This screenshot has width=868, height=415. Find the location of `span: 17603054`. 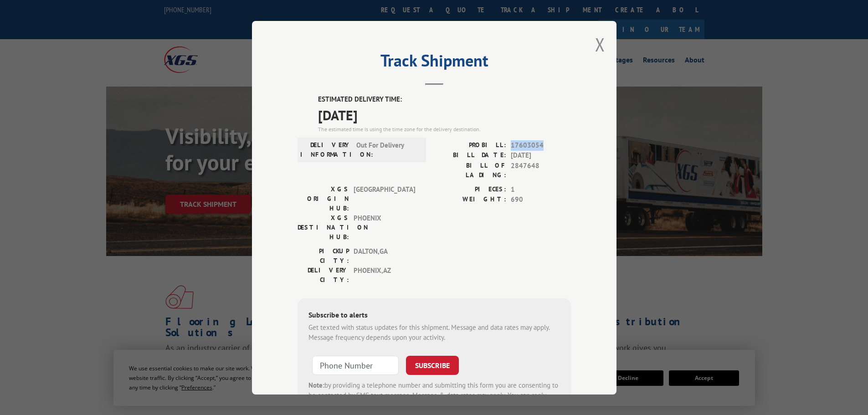

span: 17603054 is located at coordinates (541, 145).